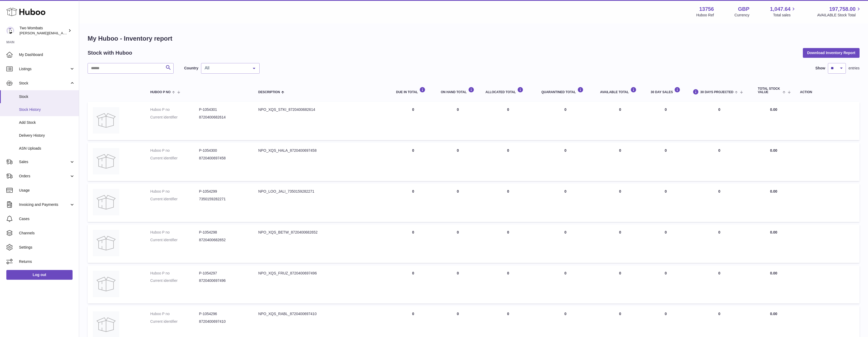  What do you see at coordinates (47, 55) in the screenshot?
I see `span: My Dashboard` at bounding box center [47, 55].